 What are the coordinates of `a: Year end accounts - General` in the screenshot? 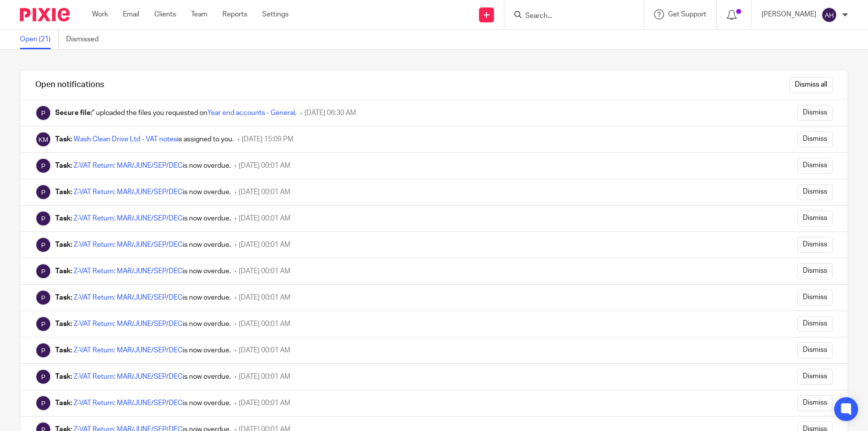 It's located at (251, 113).